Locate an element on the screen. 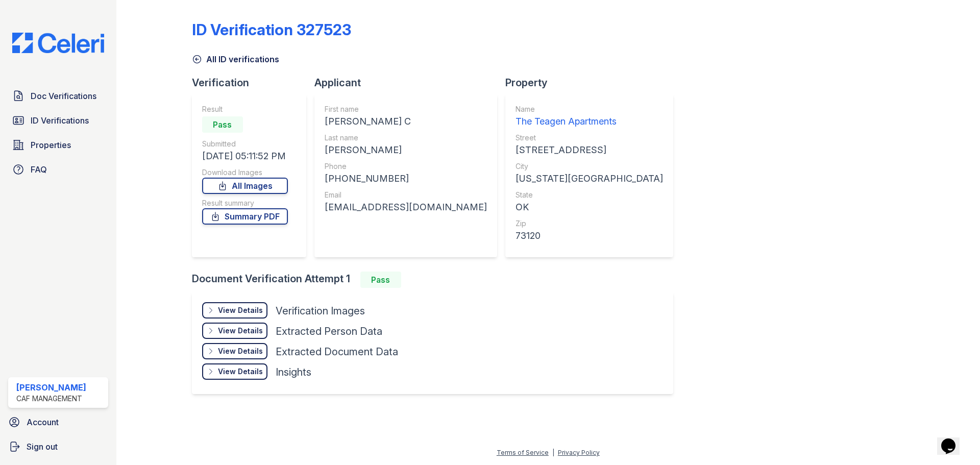 This screenshot has height=465, width=980. div: Applicant is located at coordinates (409, 83).